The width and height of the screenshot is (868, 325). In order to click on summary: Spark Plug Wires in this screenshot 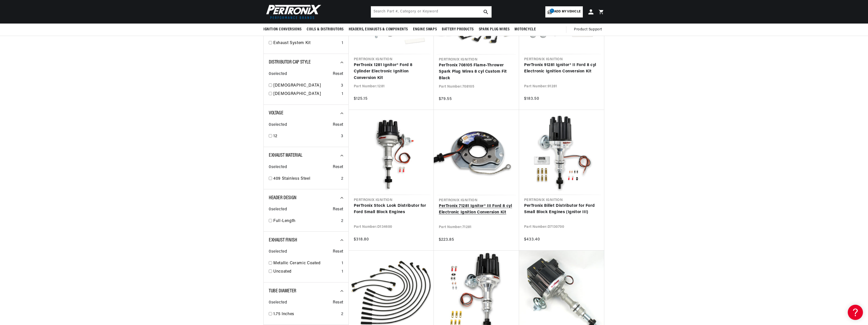, I will do `click(494, 30)`.